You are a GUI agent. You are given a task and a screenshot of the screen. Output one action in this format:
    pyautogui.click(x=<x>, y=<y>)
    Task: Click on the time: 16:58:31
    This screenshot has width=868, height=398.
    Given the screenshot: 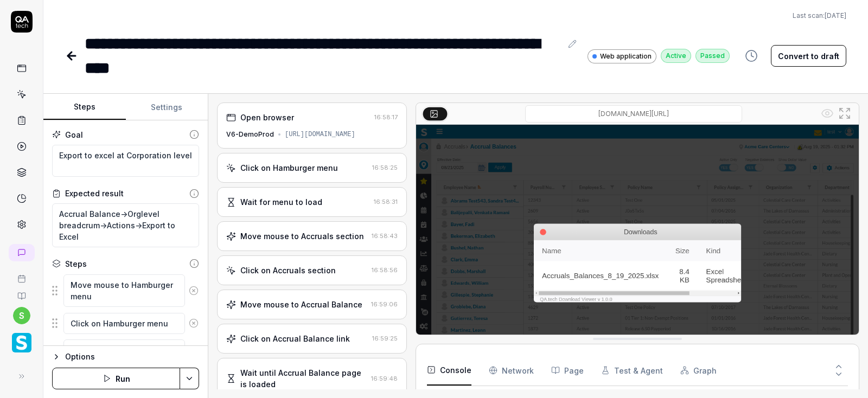 What is the action you would take?
    pyautogui.click(x=386, y=202)
    